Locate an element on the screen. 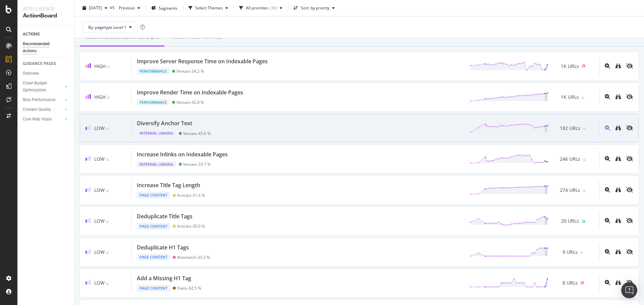 The height and width of the screenshot is (305, 644). button: Previous is located at coordinates (129, 8).